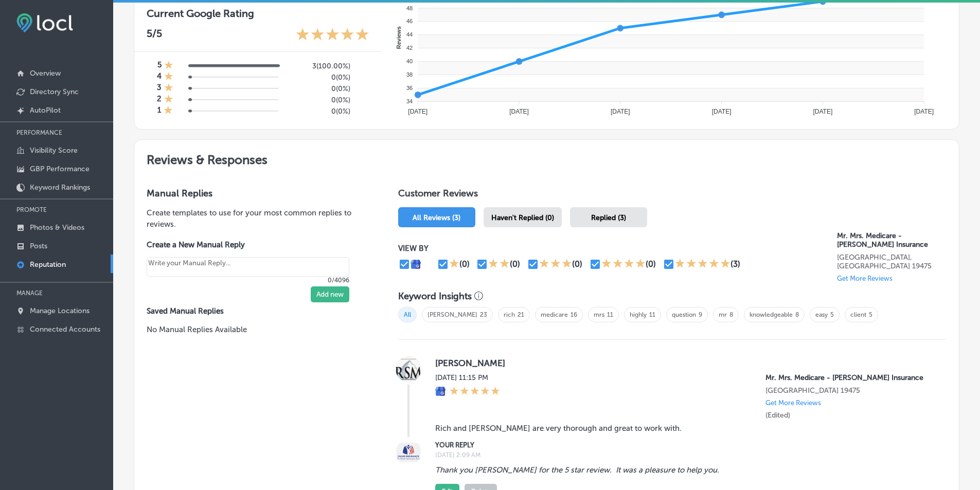 This screenshot has width=980, height=490. I want to click on a: 23, so click(483, 315).